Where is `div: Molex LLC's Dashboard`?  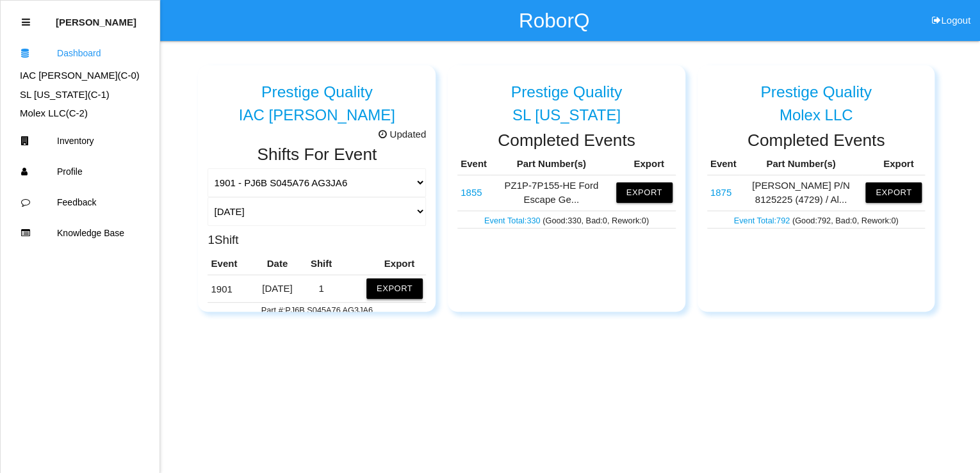 div: Molex LLC's Dashboard is located at coordinates (80, 113).